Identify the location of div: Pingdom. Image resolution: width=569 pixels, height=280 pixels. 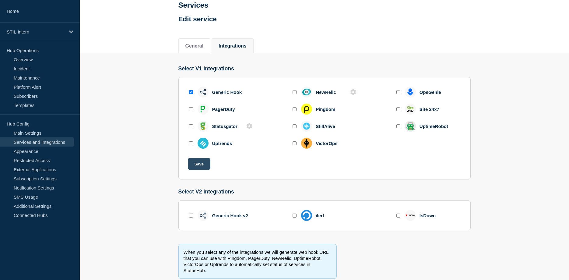
(325, 109).